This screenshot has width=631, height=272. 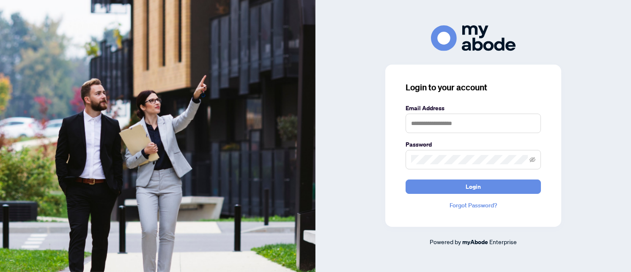 What do you see at coordinates (473, 187) in the screenshot?
I see `span: Login` at bounding box center [473, 187].